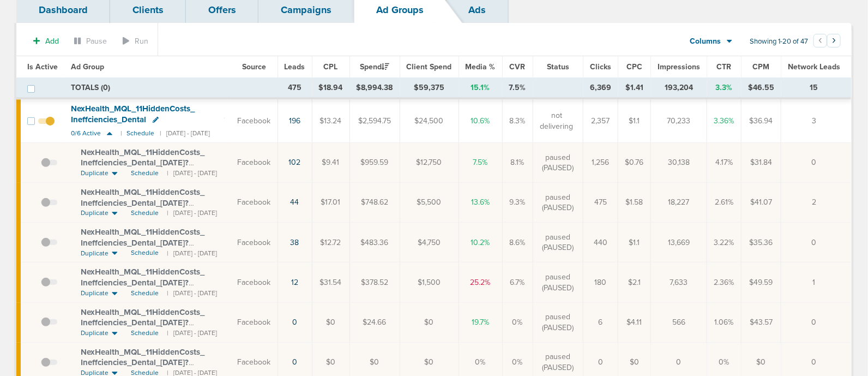 The height and width of the screenshot is (376, 868). I want to click on td: 566, so click(679, 322).